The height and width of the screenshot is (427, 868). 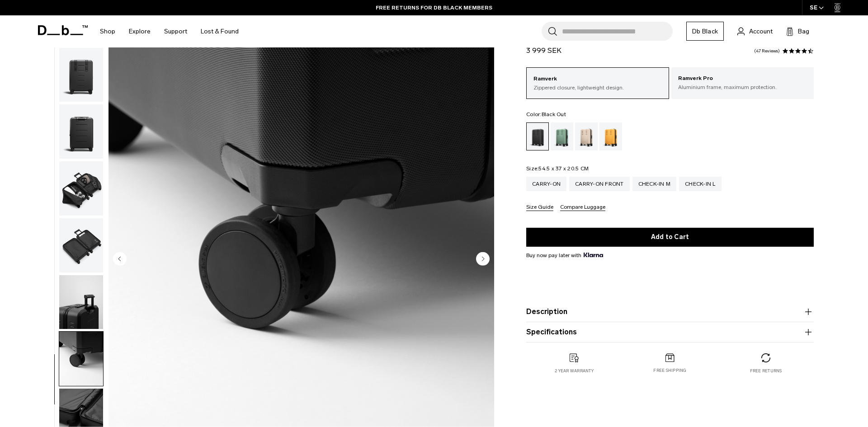 I want to click on a: Db Black, so click(x=705, y=31).